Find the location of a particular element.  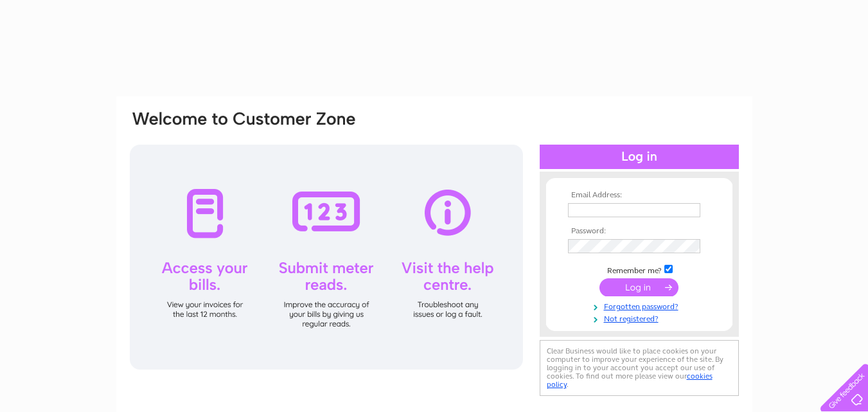

td: Remember me? is located at coordinates (639, 269).